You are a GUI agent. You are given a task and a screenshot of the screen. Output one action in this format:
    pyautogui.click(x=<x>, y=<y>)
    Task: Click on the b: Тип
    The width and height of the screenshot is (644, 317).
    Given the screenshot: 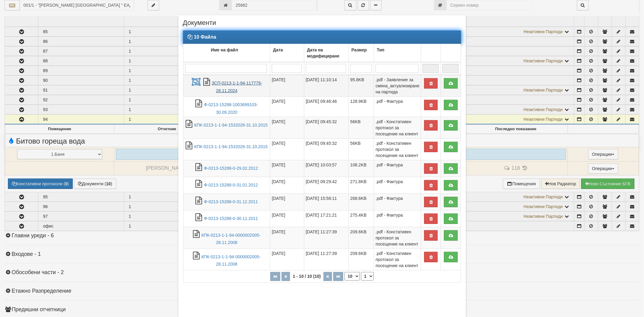 What is the action you would take?
    pyautogui.click(x=380, y=50)
    